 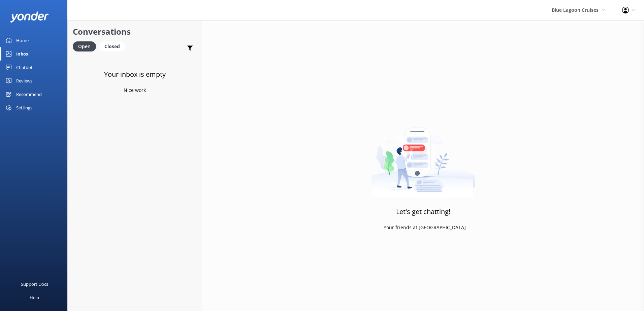 What do you see at coordinates (86, 46) in the screenshot?
I see `a: Open` at bounding box center [86, 46].